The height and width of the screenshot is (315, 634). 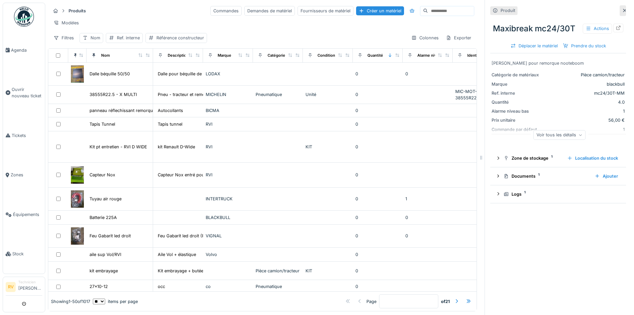 I want to click on div: Alarme niveau bas, so click(x=434, y=55).